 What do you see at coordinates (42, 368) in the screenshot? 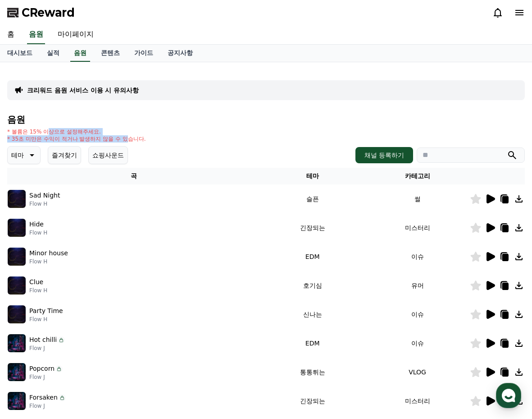
I see `p: Popcorn` at bounding box center [42, 368].